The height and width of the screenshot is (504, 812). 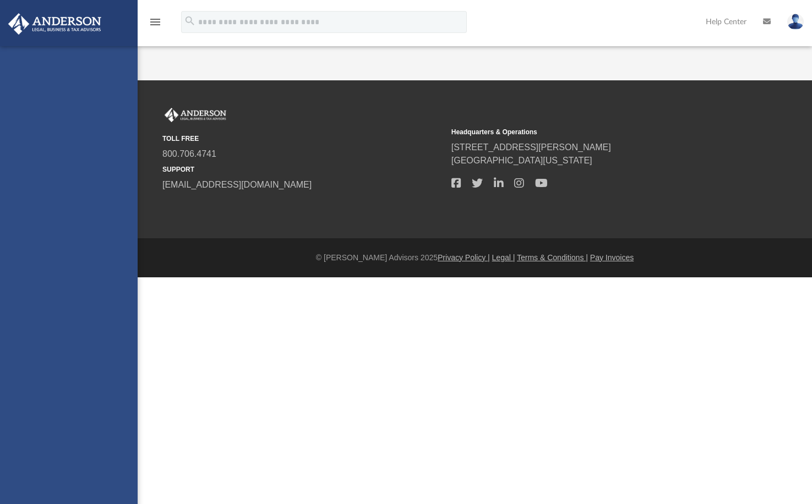 What do you see at coordinates (303, 169) in the screenshot?
I see `small: SUPPORT` at bounding box center [303, 169].